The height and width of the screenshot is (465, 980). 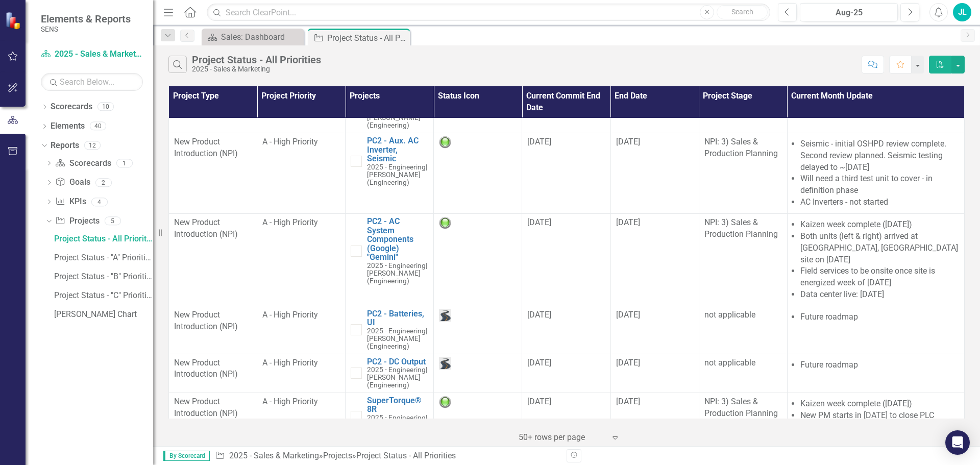 What do you see at coordinates (849, 12) in the screenshot?
I see `button: Aug-25` at bounding box center [849, 12].